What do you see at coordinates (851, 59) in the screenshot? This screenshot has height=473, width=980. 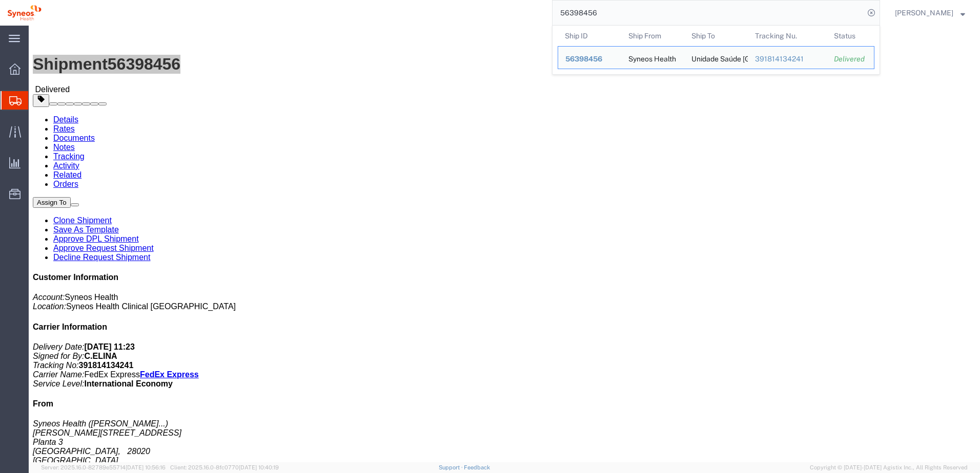 I see `div: Delivered` at bounding box center [851, 59].